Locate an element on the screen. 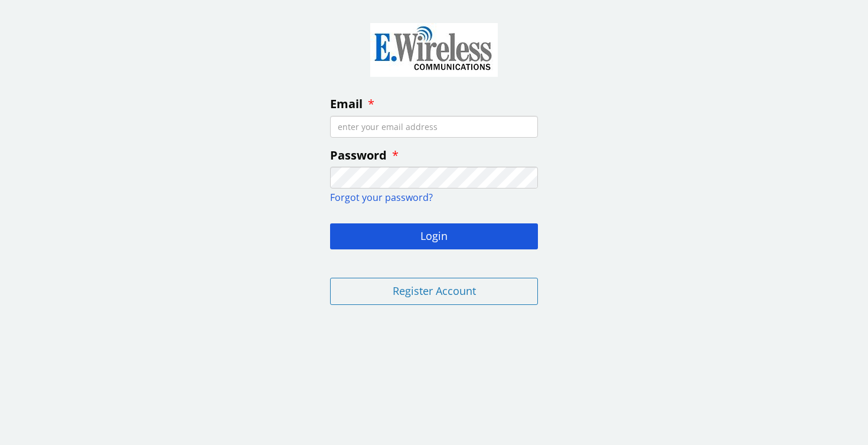 The width and height of the screenshot is (868, 445). span: Password is located at coordinates (359, 155).